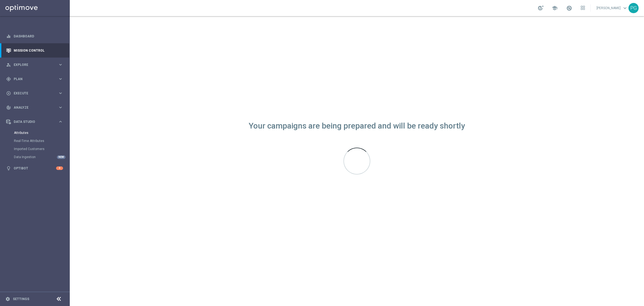 This screenshot has height=306, width=644. Describe the element at coordinates (34, 168) in the screenshot. I see `button: lightbulb Optibot 3` at that location.